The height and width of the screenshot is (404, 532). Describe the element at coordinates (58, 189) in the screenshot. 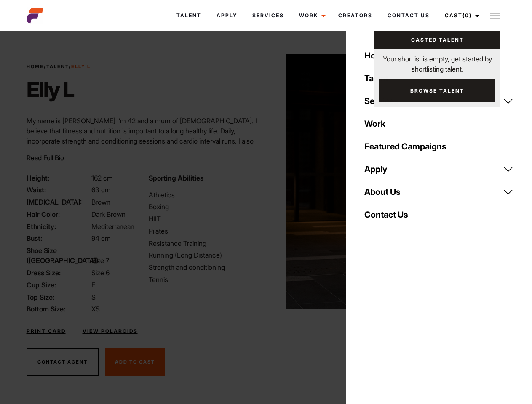

I see `span: Waist:` at that location.